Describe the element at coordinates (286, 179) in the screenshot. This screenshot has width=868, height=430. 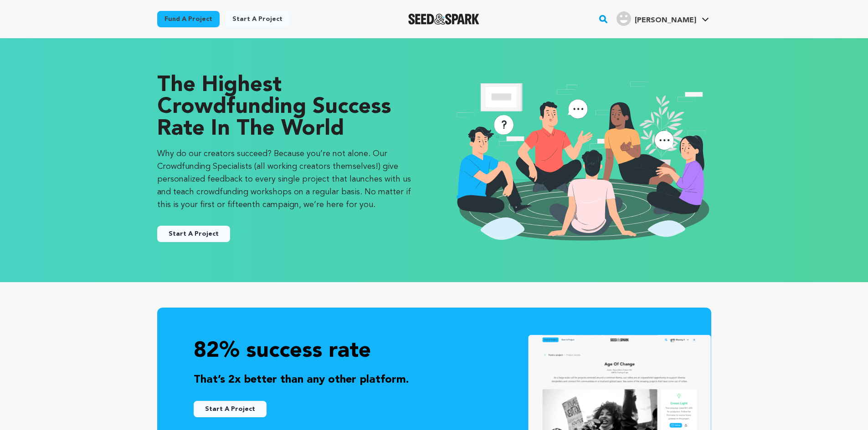
I see `p: Why do our creators succeed? Because you’re not alone. Our Crowdfunding Specialists (all working ...` at that location.